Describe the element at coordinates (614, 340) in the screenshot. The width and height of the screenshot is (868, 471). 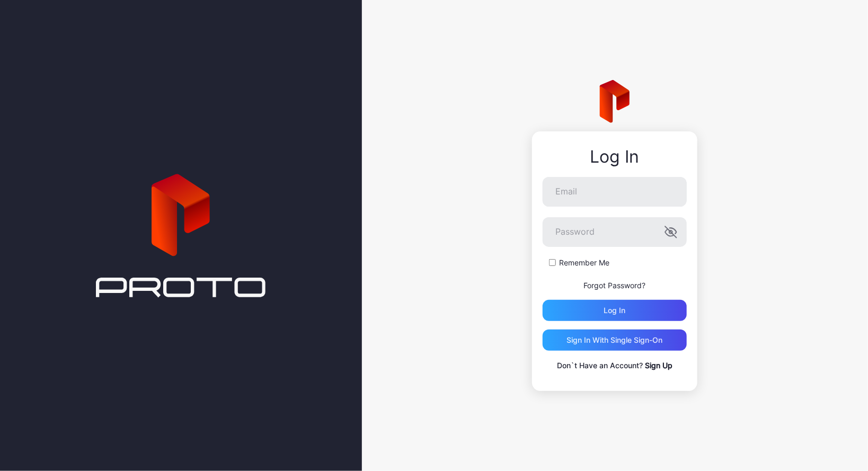
I see `div: Sign in With Single Sign-On` at that location.